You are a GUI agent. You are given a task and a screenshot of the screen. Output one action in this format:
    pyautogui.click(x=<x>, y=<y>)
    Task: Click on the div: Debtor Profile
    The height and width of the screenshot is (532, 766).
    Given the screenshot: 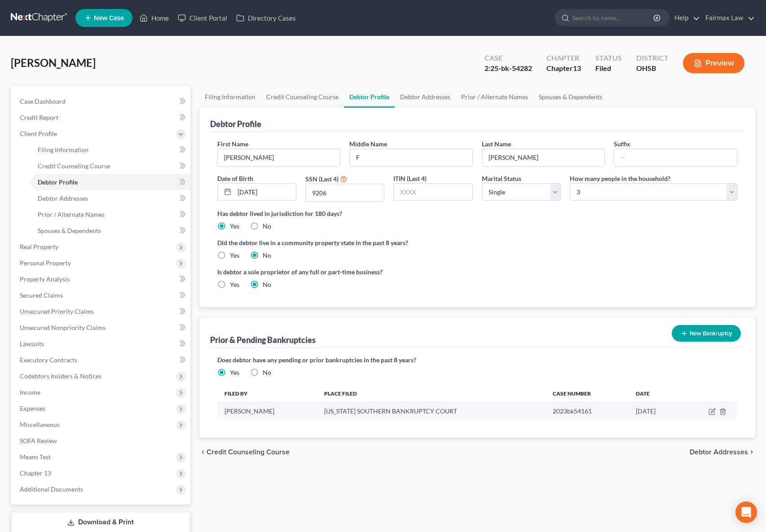 What is the action you would take?
    pyautogui.click(x=236, y=124)
    